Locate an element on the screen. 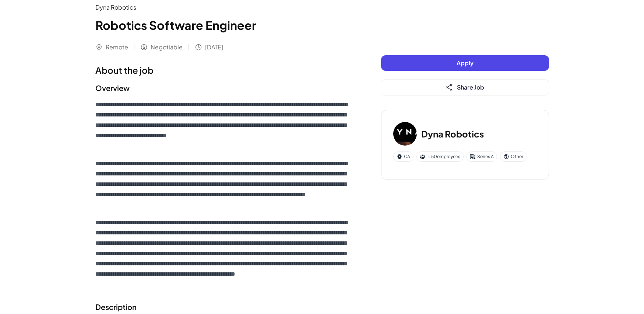 This screenshot has width=644, height=314. div: Series A is located at coordinates (482, 157).